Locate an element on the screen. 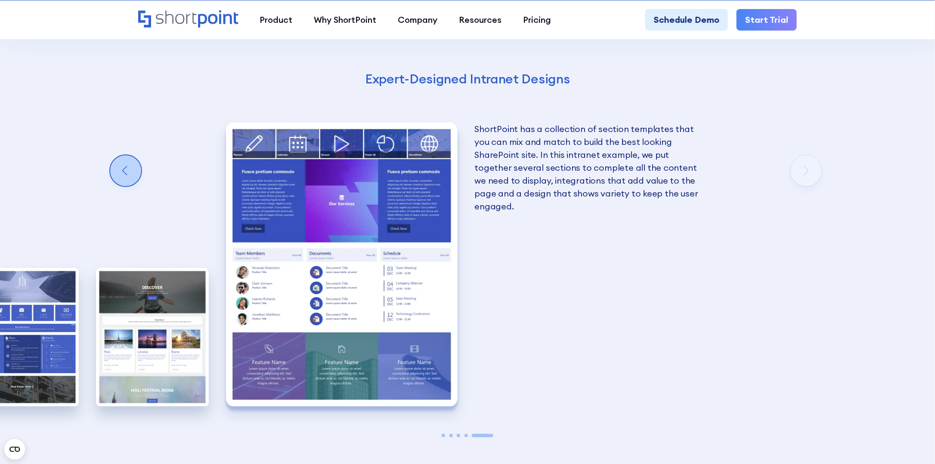 The image size is (935, 464). a: Home is located at coordinates (188, 19).